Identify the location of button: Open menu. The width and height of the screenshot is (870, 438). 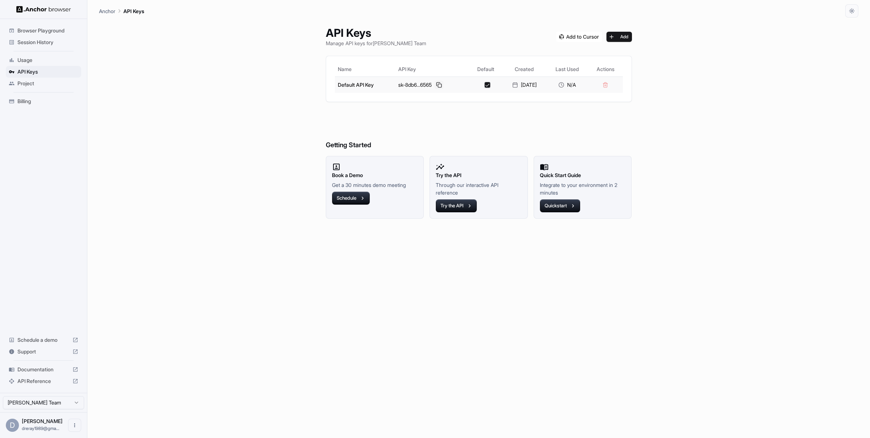
(75, 425).